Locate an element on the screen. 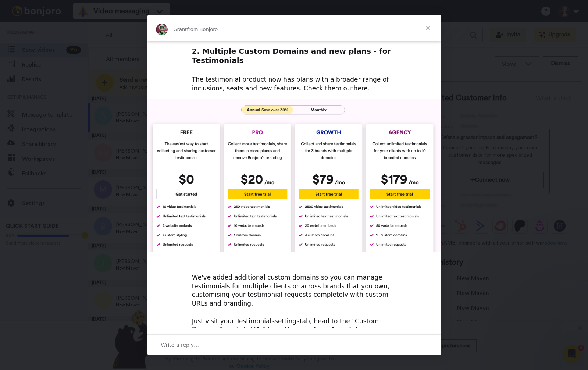  div: The testimonial product now has plans with a broader range of inclusions, seats and new features.... is located at coordinates (294, 84).